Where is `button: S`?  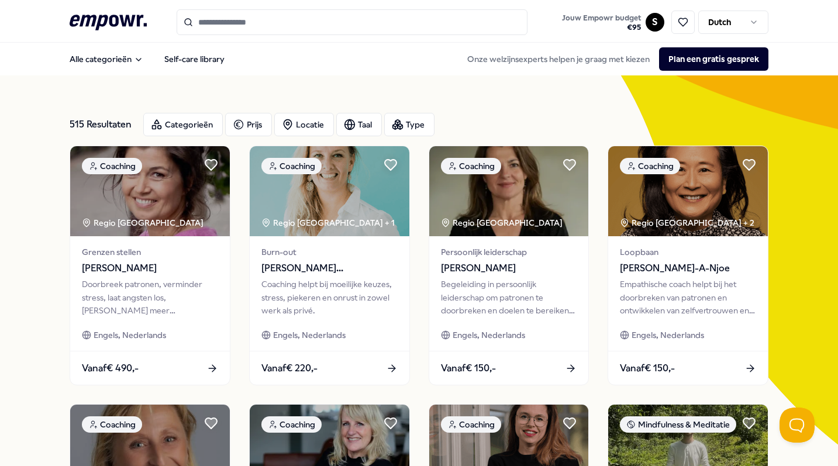 button: S is located at coordinates (655, 22).